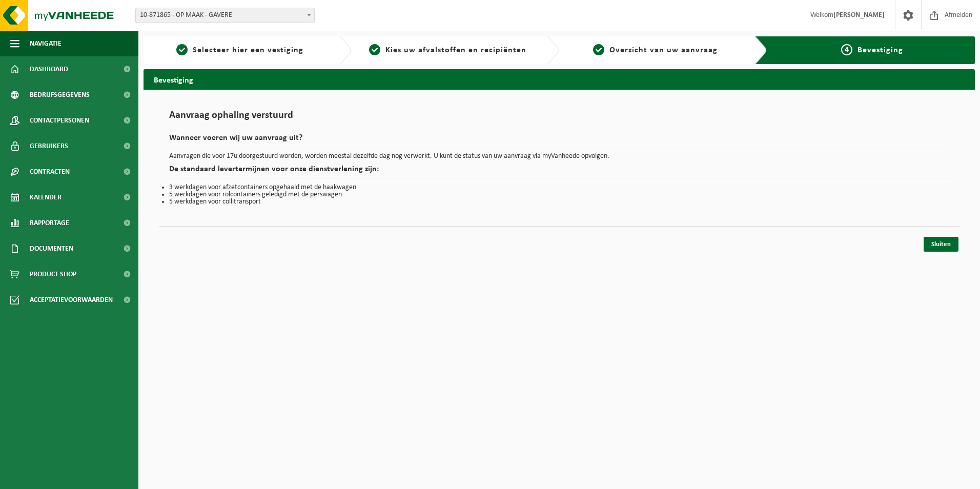 This screenshot has height=489, width=980. Describe the element at coordinates (374, 50) in the screenshot. I see `span: 2` at that location.